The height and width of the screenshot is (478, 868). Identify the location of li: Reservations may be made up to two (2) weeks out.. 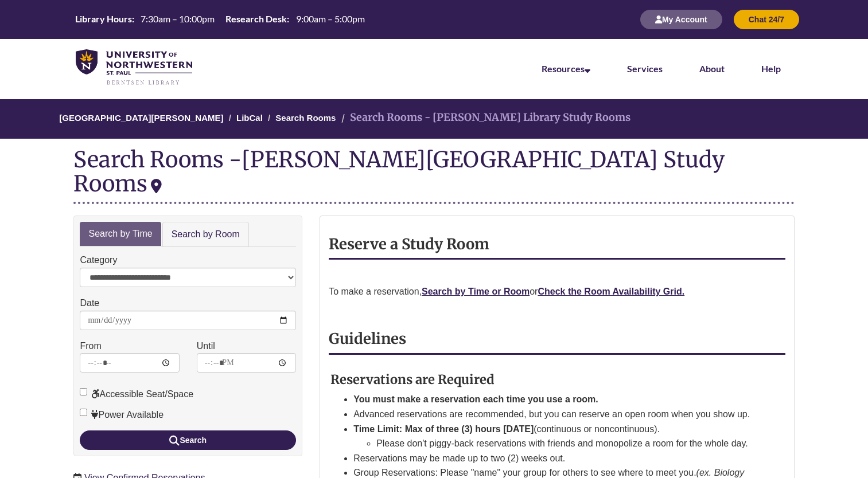
(555, 458).